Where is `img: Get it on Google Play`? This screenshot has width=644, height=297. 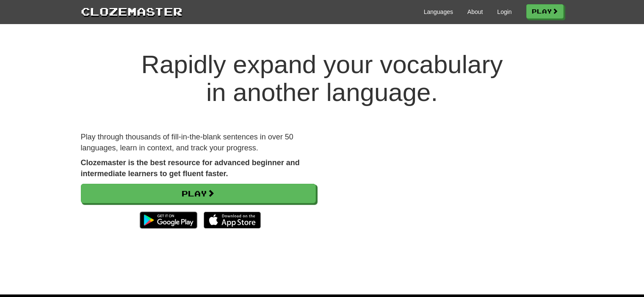
img: Get it on Google Play is located at coordinates (168, 220).